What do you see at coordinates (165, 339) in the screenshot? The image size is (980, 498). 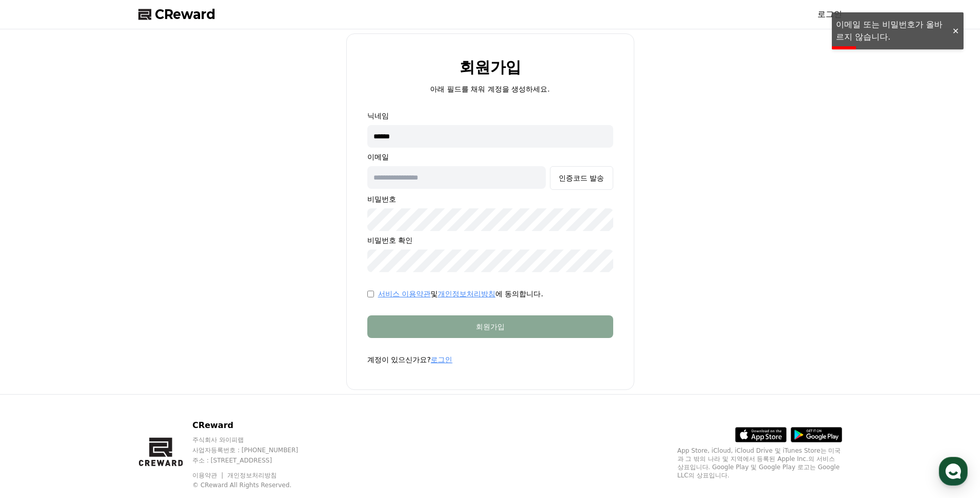 I see `a: 설정` at bounding box center [165, 339].